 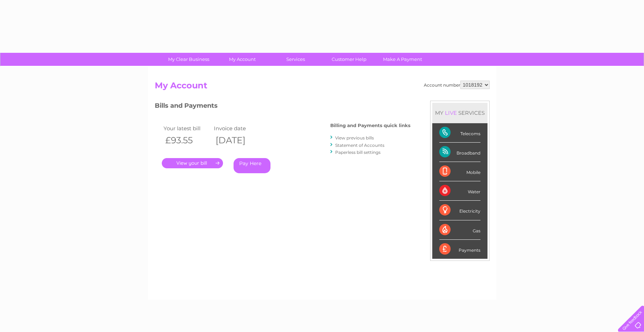 I want to click on div: Gas, so click(x=460, y=230).